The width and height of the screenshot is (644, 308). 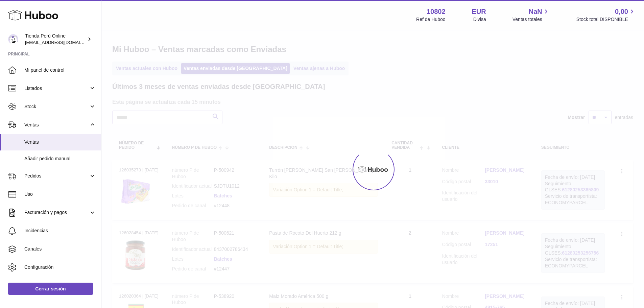 What do you see at coordinates (536, 12) in the screenshot?
I see `span: NaN` at bounding box center [536, 12].